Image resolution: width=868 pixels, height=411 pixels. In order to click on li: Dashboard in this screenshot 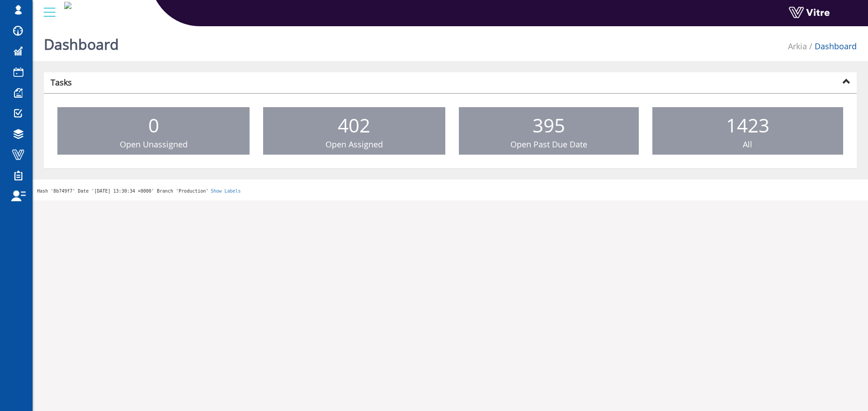, I will do `click(832, 47)`.